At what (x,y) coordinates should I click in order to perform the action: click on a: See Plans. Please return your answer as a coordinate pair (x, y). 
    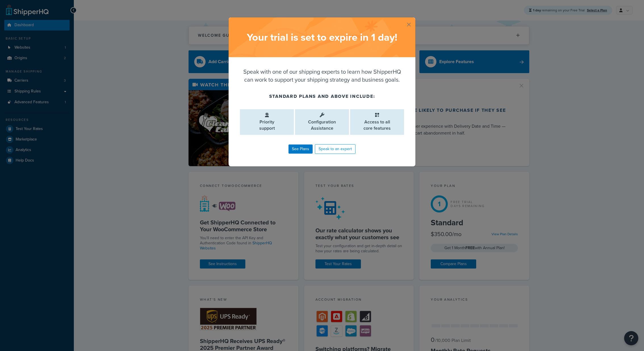
    Looking at the image, I should click on (300, 149).